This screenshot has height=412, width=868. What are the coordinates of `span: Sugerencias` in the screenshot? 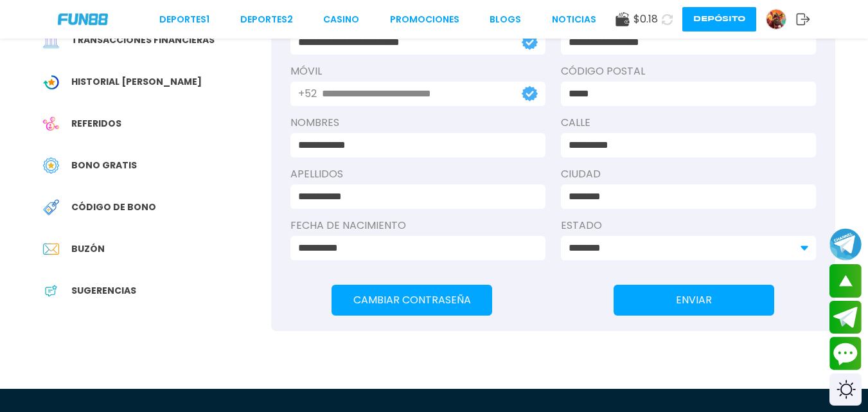 It's located at (103, 291).